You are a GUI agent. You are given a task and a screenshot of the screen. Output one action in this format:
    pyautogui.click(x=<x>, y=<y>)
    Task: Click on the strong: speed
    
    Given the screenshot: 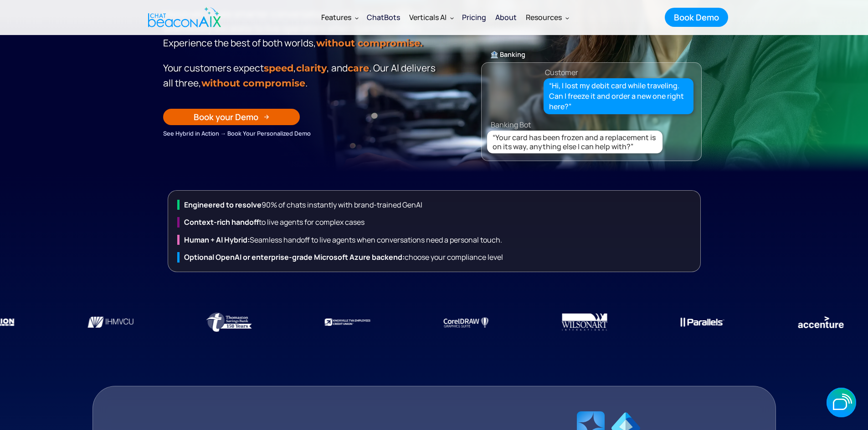 What is the action you would take?
    pyautogui.click(x=278, y=68)
    